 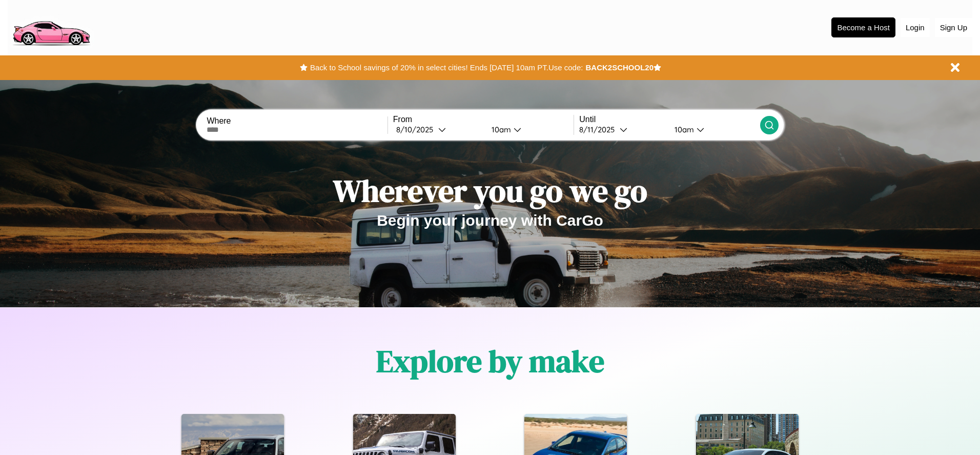 I want to click on h1: Explore by make, so click(x=490, y=361).